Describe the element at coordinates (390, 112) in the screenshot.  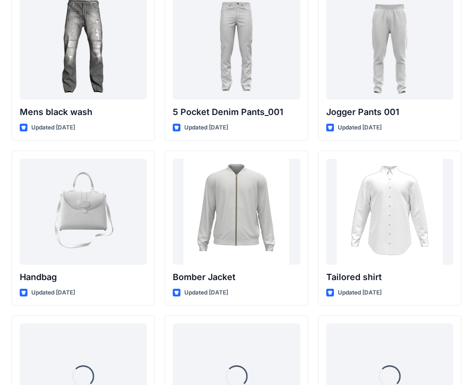
I see `p: Jogger Pants 001` at that location.